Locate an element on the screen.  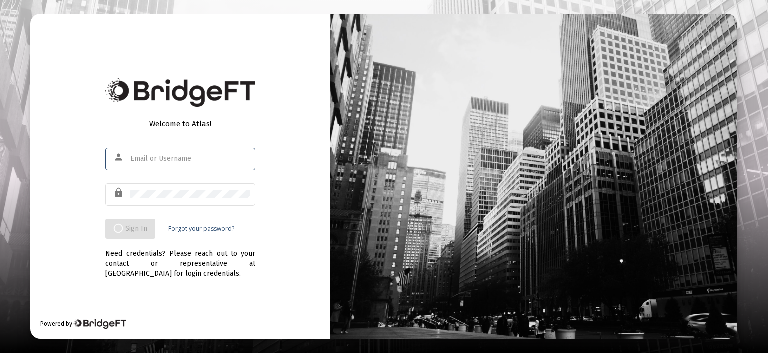
div: Welcome to Atlas! is located at coordinates (181, 124).